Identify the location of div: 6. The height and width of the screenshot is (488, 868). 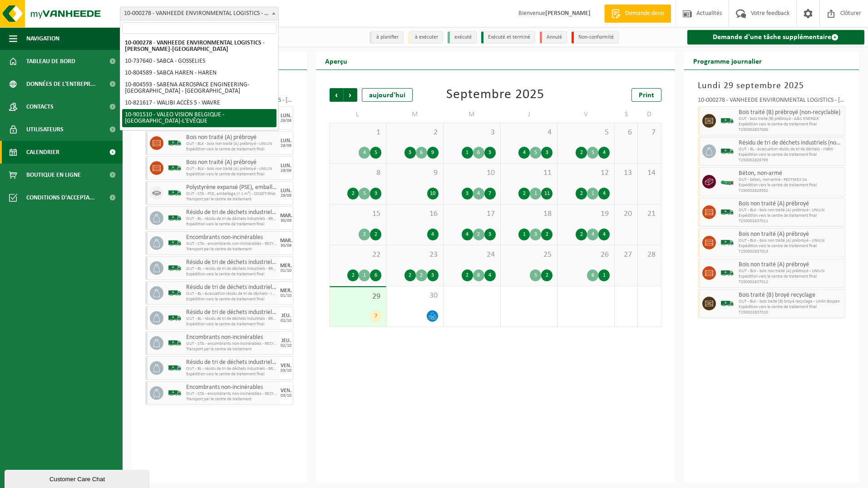
(375, 276).